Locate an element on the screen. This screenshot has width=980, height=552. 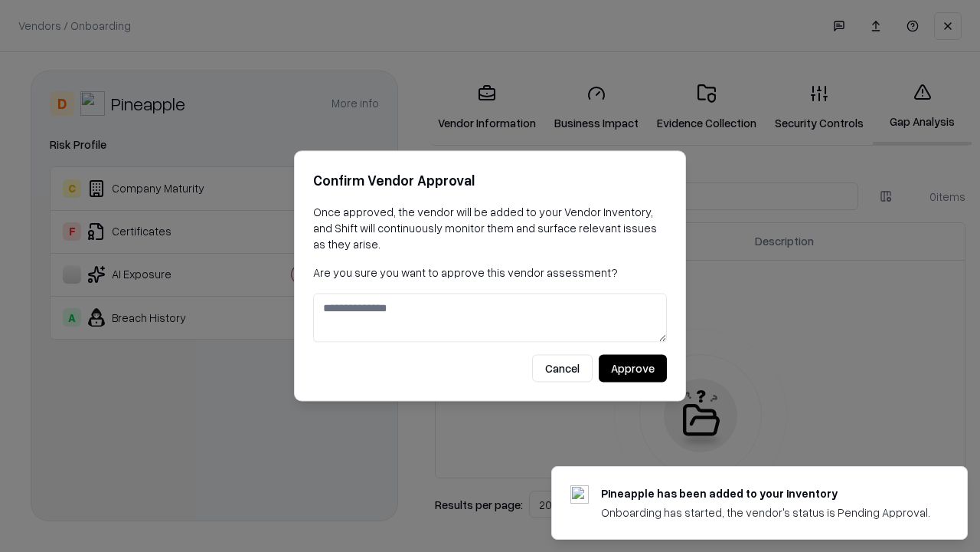
button: Cancel is located at coordinates (562, 369).